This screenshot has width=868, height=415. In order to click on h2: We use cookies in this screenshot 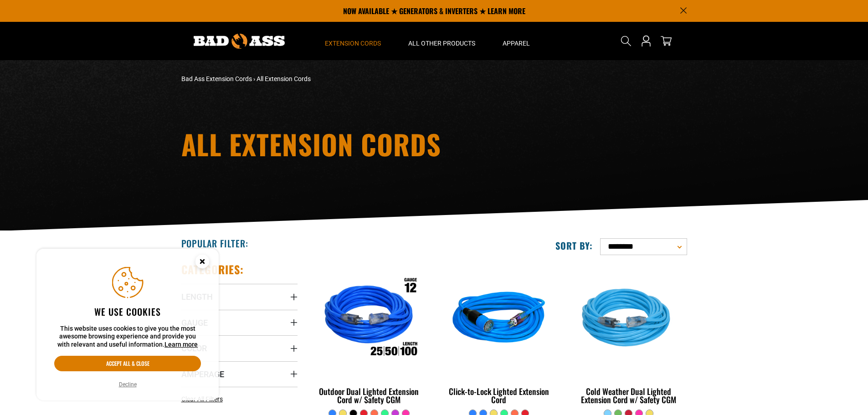, I will do `click(128, 311)`.